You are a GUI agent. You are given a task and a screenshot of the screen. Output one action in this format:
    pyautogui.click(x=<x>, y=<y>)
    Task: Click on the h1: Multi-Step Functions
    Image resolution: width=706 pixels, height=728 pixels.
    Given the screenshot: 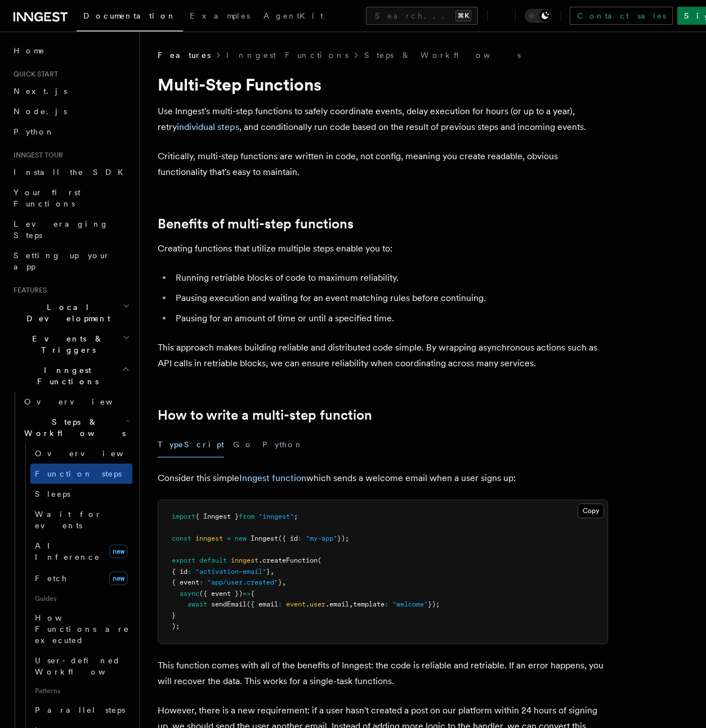 What is the action you would take?
    pyautogui.click(x=382, y=84)
    